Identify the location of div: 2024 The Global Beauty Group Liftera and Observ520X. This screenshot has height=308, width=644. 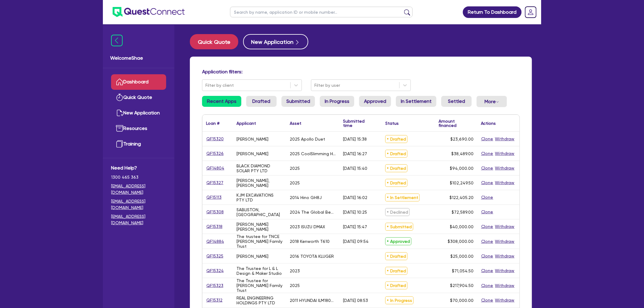
(313, 212).